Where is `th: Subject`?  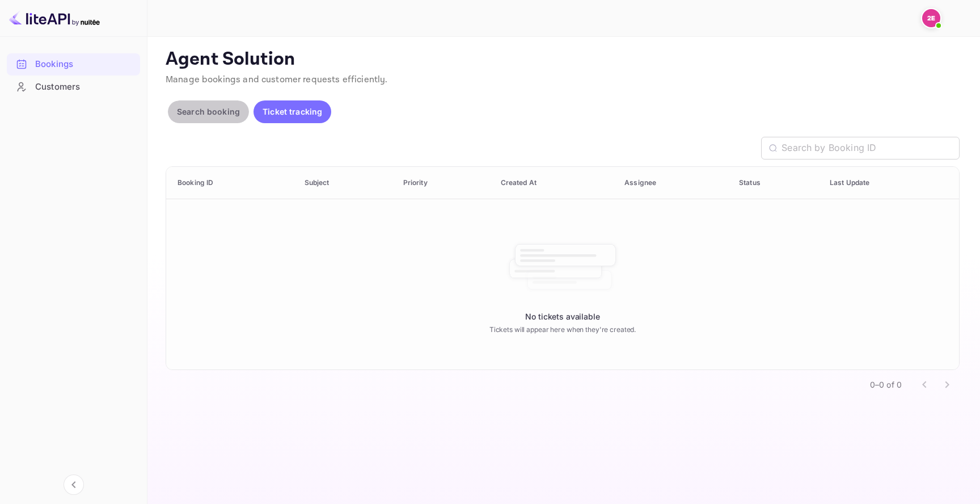
th: Subject is located at coordinates (345, 183).